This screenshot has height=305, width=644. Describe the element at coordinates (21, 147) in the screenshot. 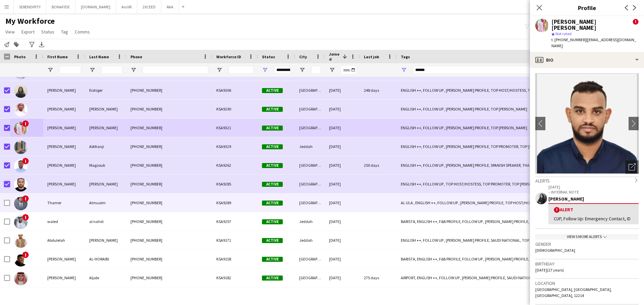

I see `img: Zane AlAfranji` at that location.